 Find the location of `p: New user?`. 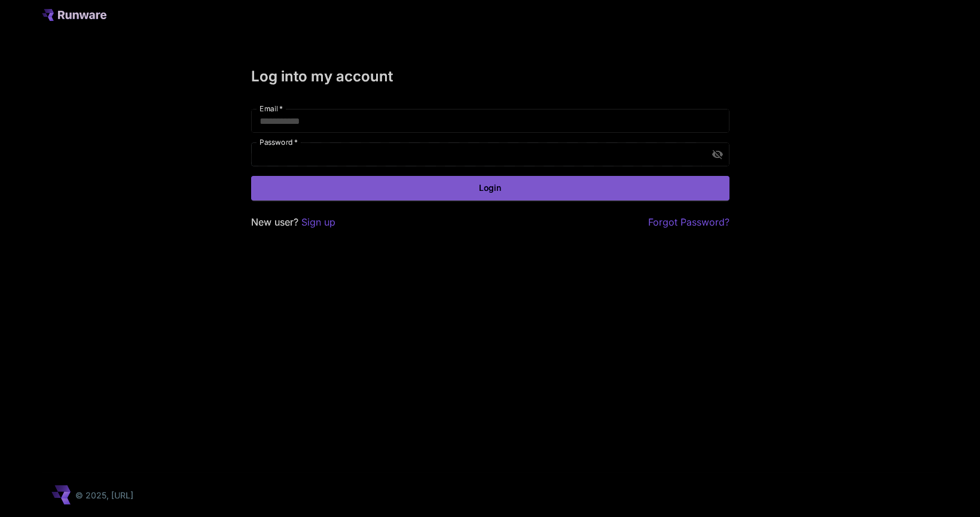

p: New user? is located at coordinates (293, 222).